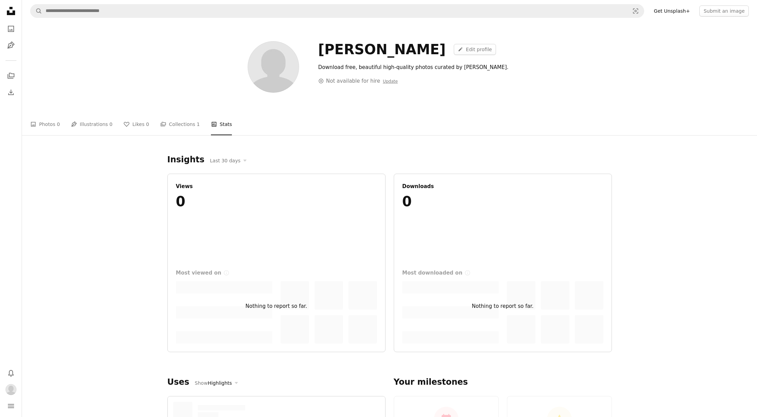 This screenshot has height=417, width=757. Describe the element at coordinates (672, 11) in the screenshot. I see `a: Get Unsplash+` at that location.